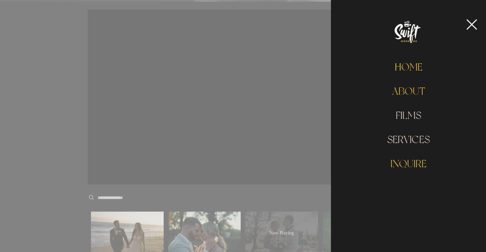  Describe the element at coordinates (408, 32) in the screenshot. I see `img: gold text Swift Logo0.png` at that location.